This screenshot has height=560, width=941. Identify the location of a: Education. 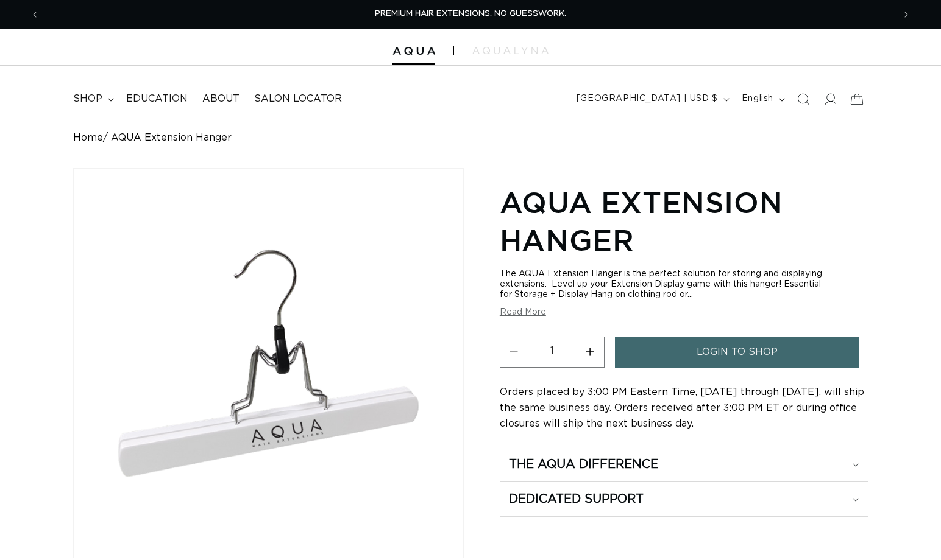
(157, 99).